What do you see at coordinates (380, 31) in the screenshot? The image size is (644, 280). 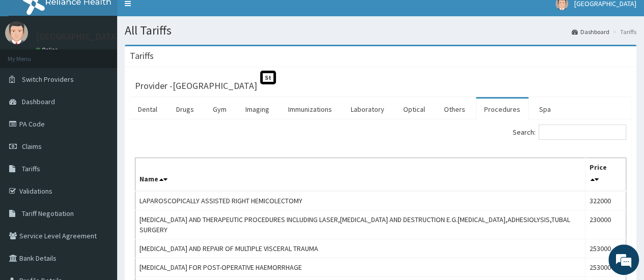 I see `h1: All Tariffs` at bounding box center [380, 31].